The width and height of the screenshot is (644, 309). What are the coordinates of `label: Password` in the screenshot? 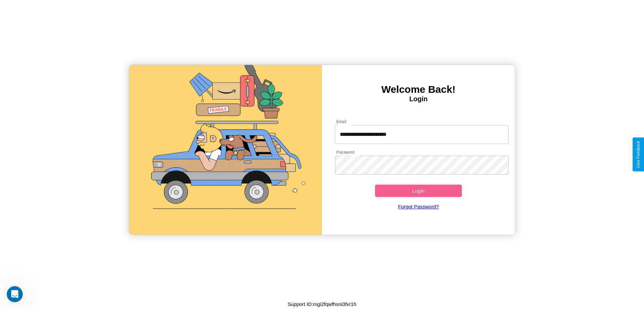 It's located at (346, 152).